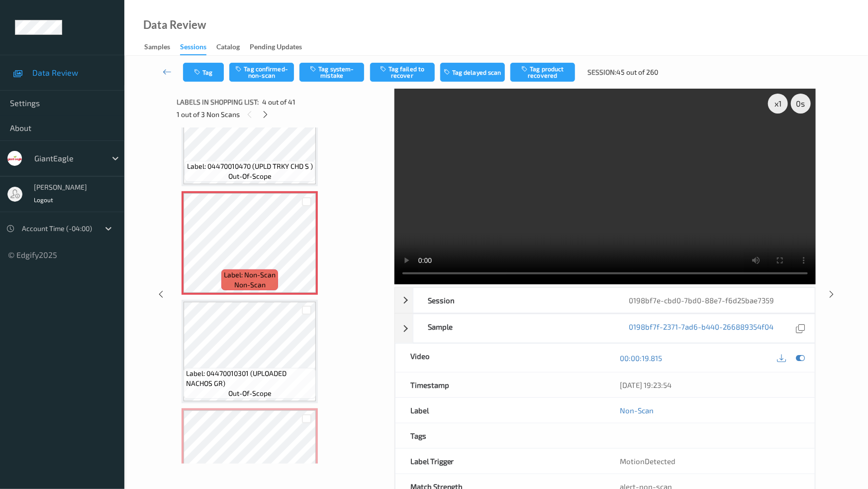  What do you see at coordinates (778, 103) in the screenshot?
I see `div: x 1` at bounding box center [778, 103].